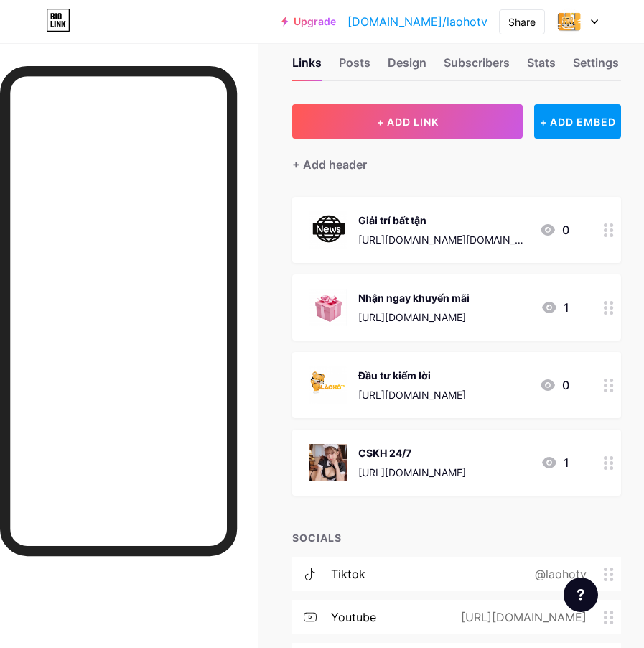 The height and width of the screenshot is (648, 644). What do you see at coordinates (558, 574) in the screenshot?
I see `div: @laohotv` at bounding box center [558, 574].